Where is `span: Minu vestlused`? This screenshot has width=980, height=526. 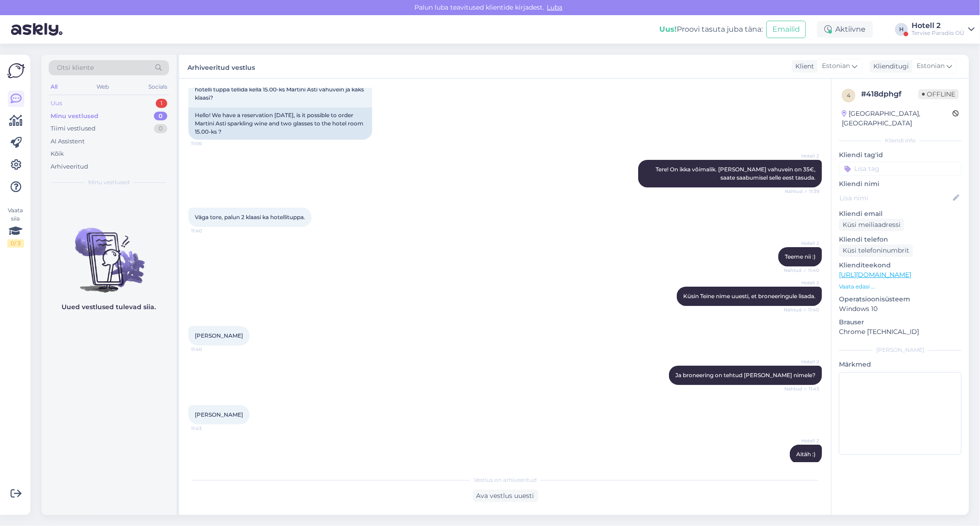 span: Minu vestlused is located at coordinates (109, 182).